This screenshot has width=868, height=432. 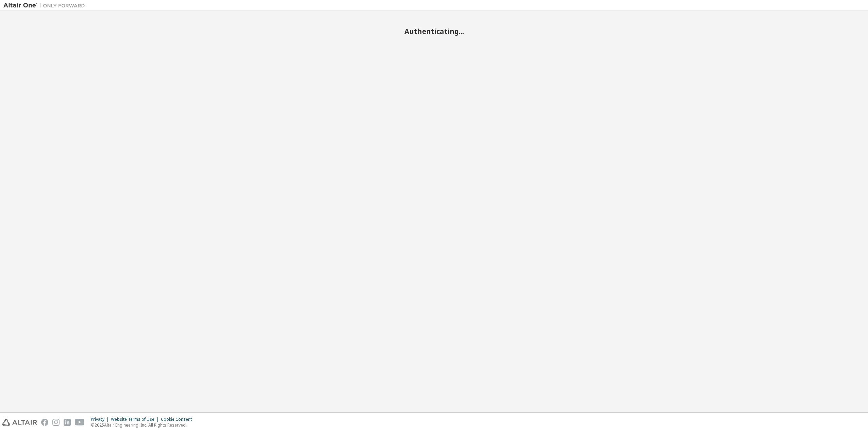 I want to click on h2: Authenticating..., so click(x=434, y=31).